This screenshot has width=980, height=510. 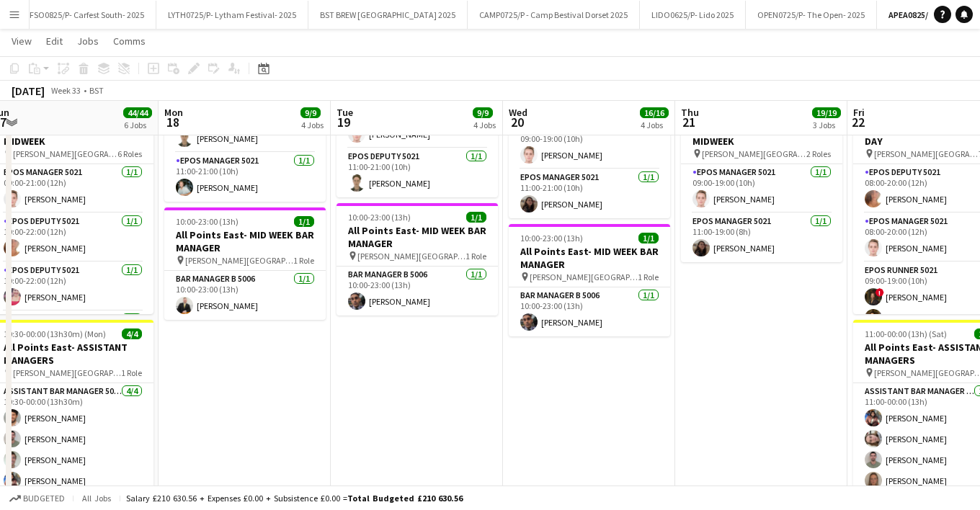 I want to click on button: LIDO0625/P- Lido 2025, so click(x=692, y=15).